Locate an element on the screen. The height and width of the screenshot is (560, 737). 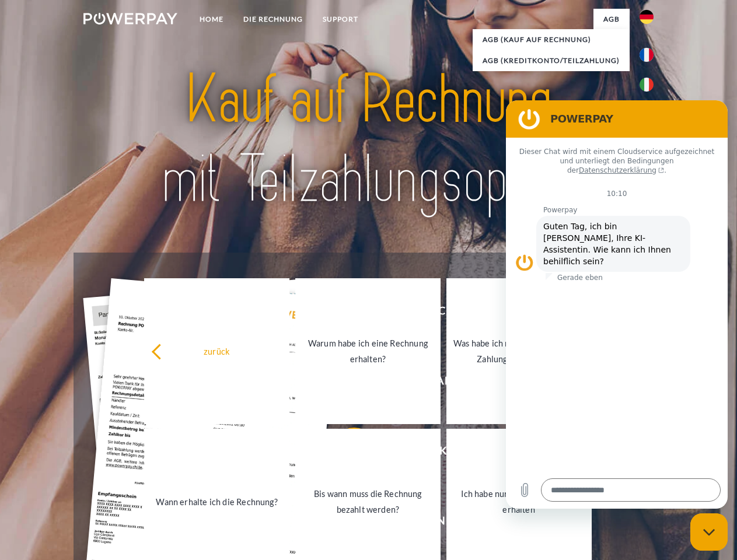
a: AGB (Kreditkonto/Teilzahlung) is located at coordinates (551, 61).